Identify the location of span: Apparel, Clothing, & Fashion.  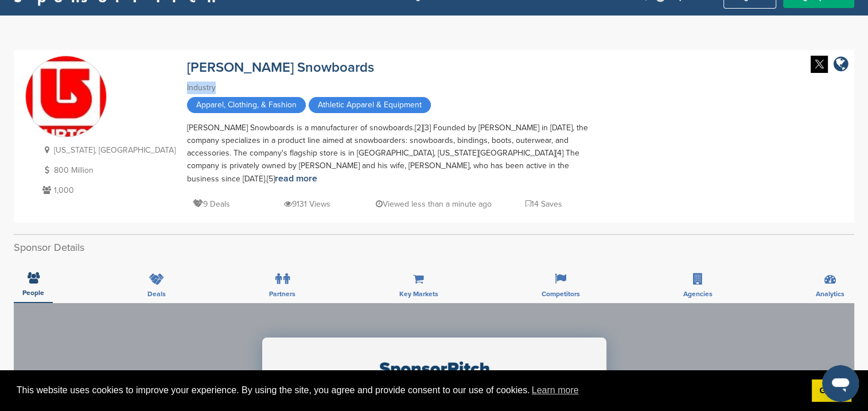
(246, 105).